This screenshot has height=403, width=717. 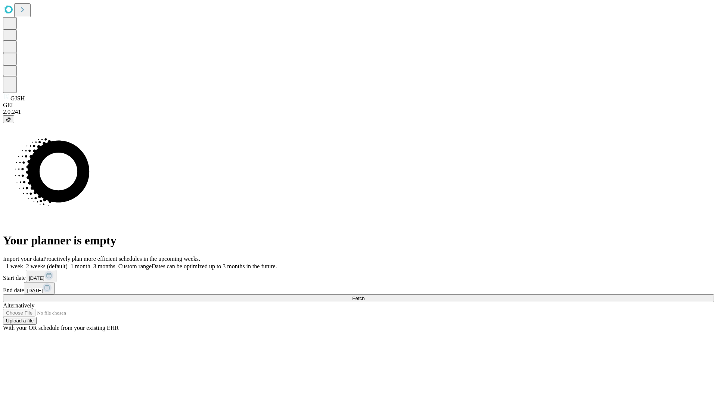 What do you see at coordinates (104, 266) in the screenshot?
I see `span: 3 months` at bounding box center [104, 266].